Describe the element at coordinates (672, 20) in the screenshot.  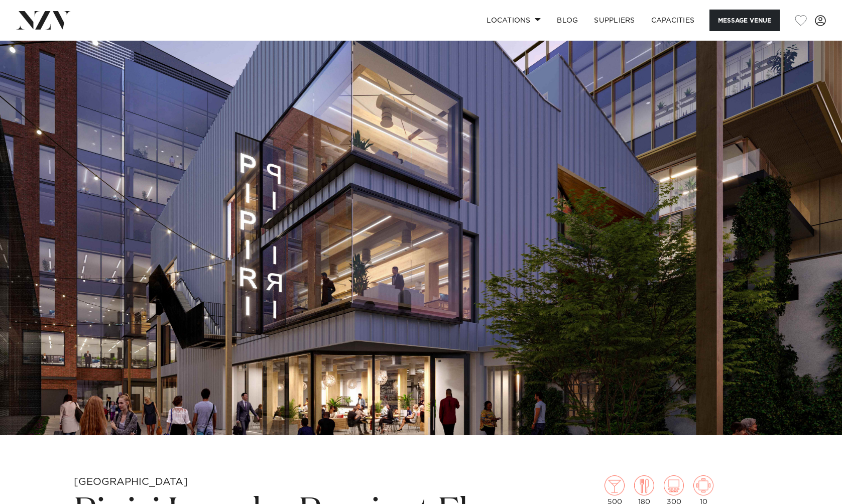
I see `a: Capacities` at that location.